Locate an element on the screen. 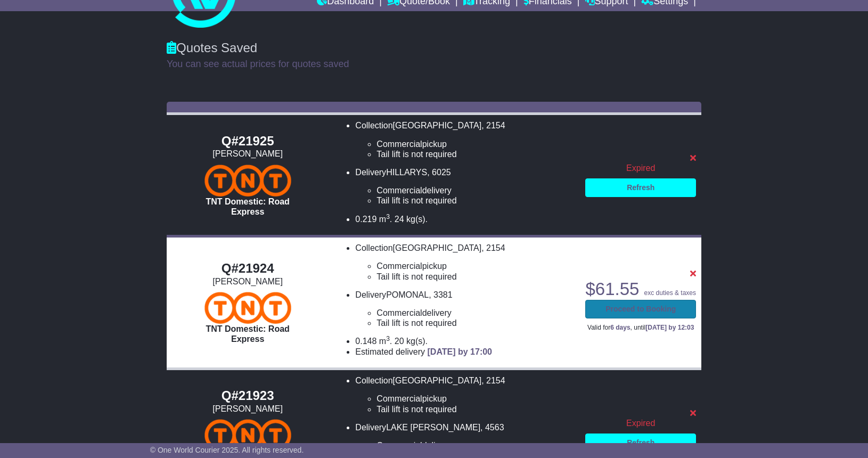 This screenshot has height=458, width=868. span: , 3381 is located at coordinates (441, 295).